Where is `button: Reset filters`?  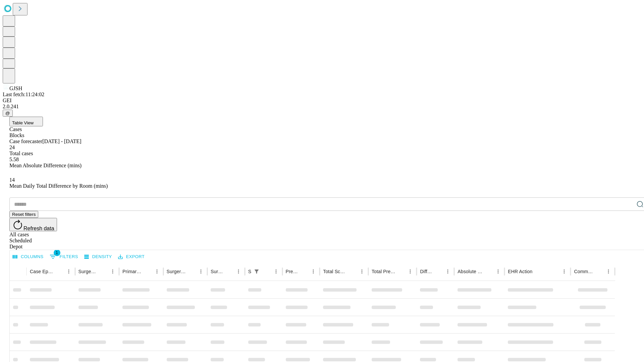 button: Reset filters is located at coordinates (24, 214).